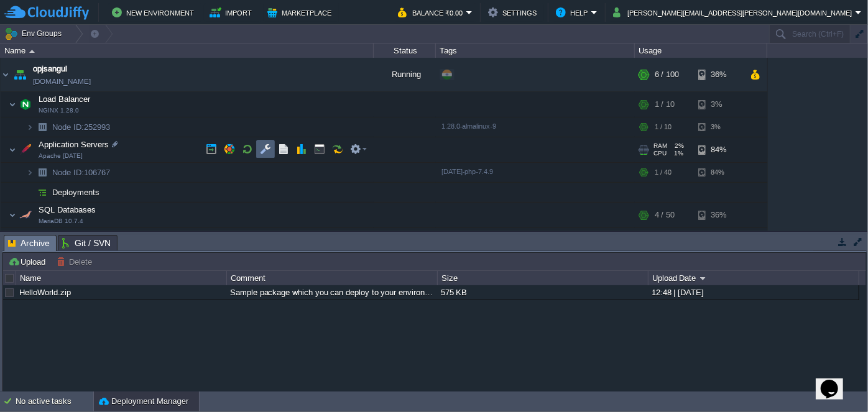  Describe the element at coordinates (35, 33) in the screenshot. I see `button: Env Groups` at that location.